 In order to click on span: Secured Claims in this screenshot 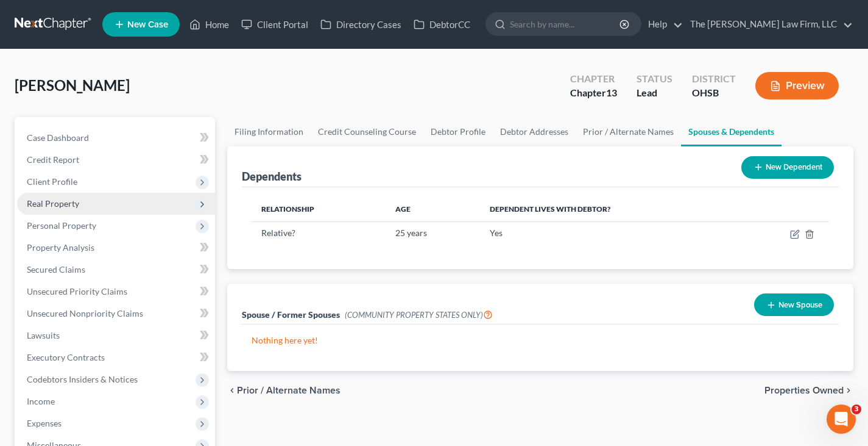, I will do `click(56, 269)`.